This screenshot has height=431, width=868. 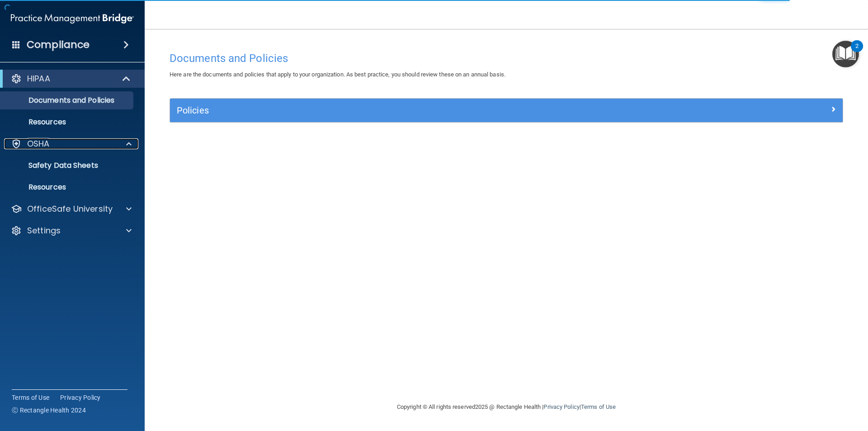 I want to click on a: HIPAA, so click(x=71, y=78).